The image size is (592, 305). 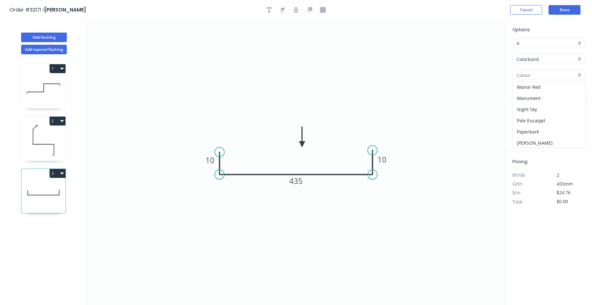 I want to click on span: 455mm, so click(x=565, y=184).